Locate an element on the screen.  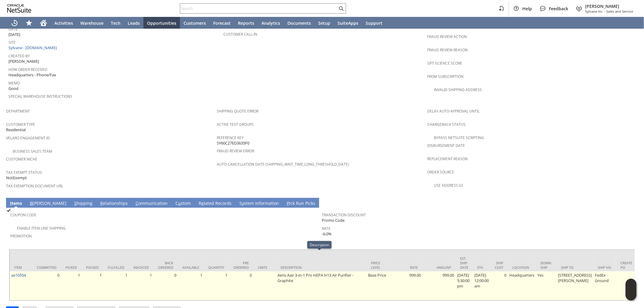
span: Promo Code is located at coordinates (333, 220).